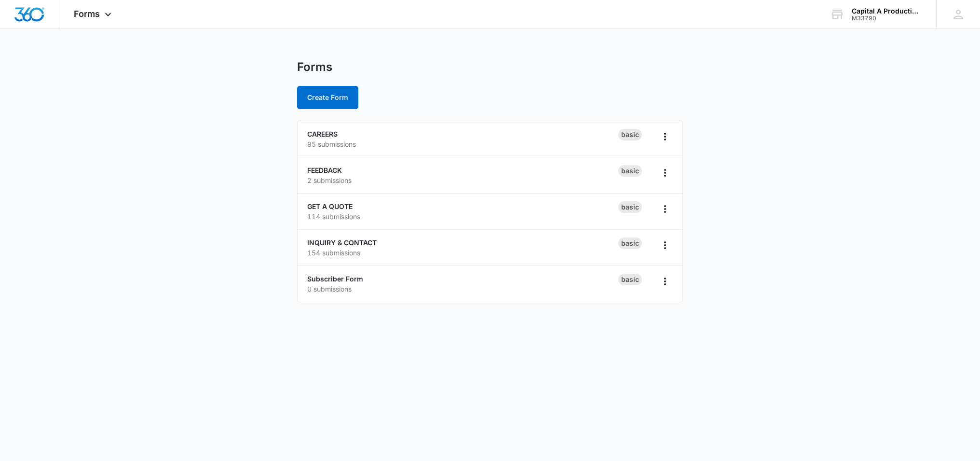 Image resolution: width=980 pixels, height=461 pixels. I want to click on p: 0 submissions, so click(463, 289).